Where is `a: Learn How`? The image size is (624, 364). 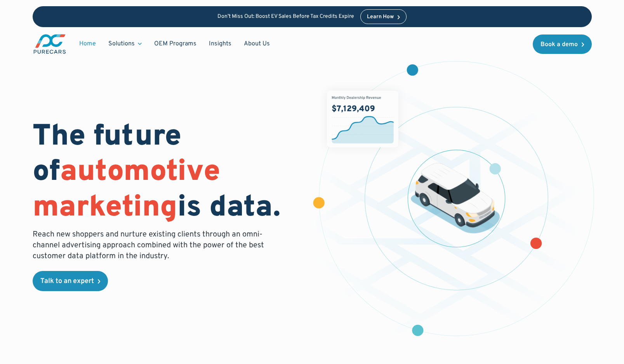 a: Learn How is located at coordinates (383, 17).